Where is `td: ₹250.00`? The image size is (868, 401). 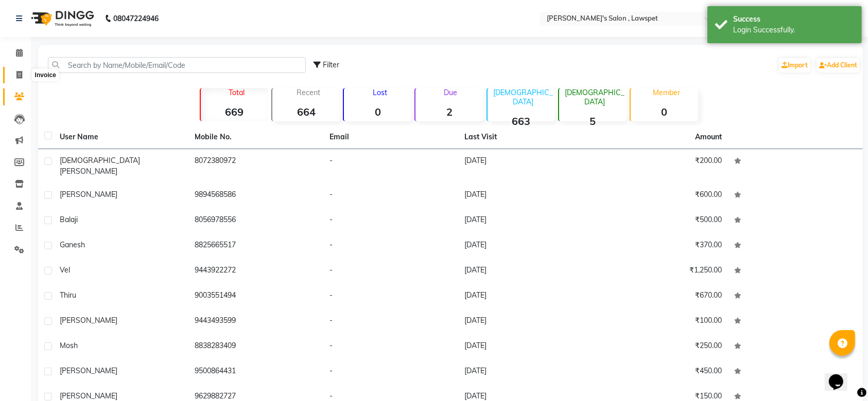 td: ₹250.00 is located at coordinates (660, 347).